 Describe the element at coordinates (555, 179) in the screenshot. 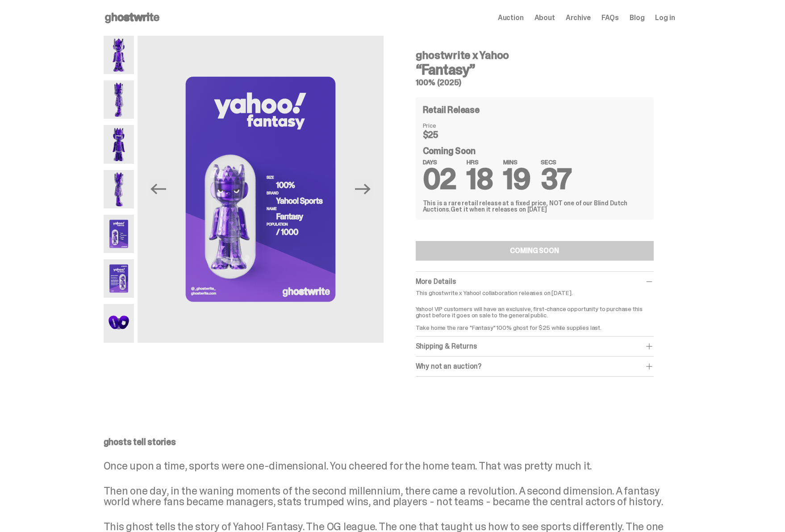

I see `span: 37` at that location.